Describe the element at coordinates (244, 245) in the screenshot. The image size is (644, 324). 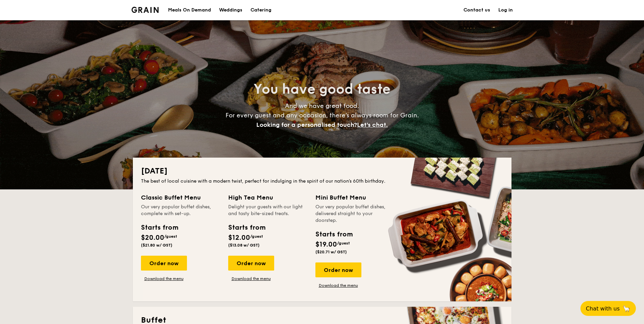
I see `span: ($13.08 w/ GST)` at that location.